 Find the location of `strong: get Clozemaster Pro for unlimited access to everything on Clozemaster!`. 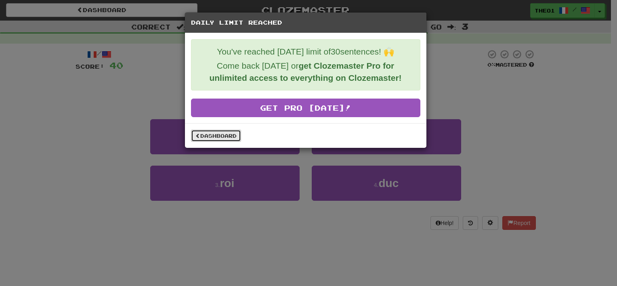

strong: get Clozemaster Pro for unlimited access to everything on Clozemaster! is located at coordinates (305, 71).